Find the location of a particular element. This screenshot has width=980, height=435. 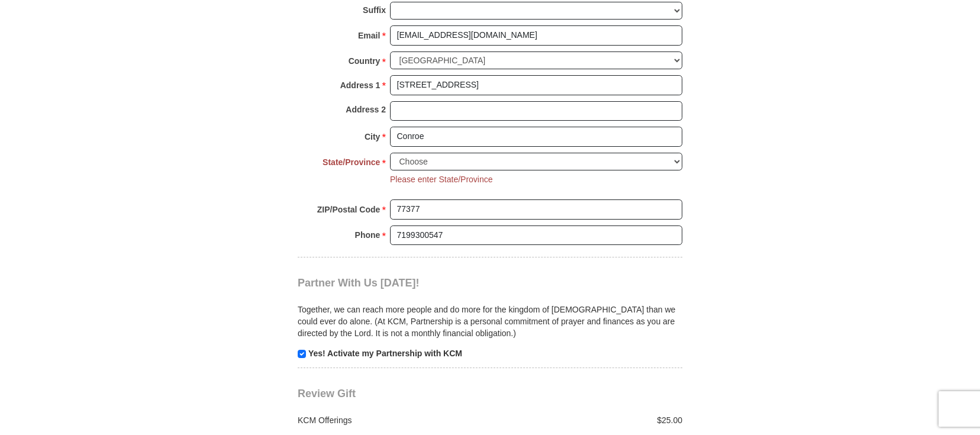

div: $25.00 is located at coordinates (589, 420).